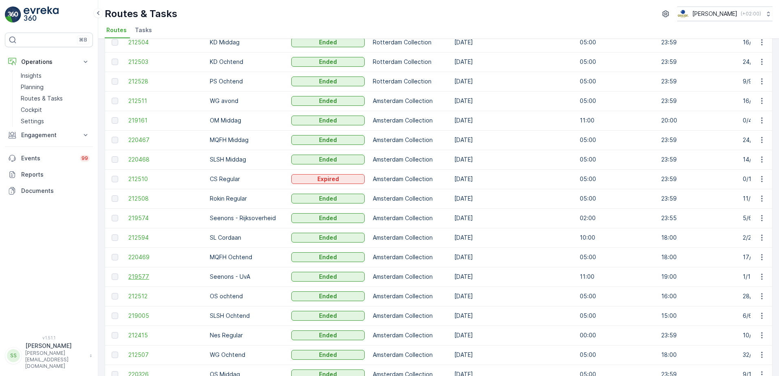  What do you see at coordinates (48, 158) in the screenshot?
I see `p: Events` at bounding box center [48, 158].